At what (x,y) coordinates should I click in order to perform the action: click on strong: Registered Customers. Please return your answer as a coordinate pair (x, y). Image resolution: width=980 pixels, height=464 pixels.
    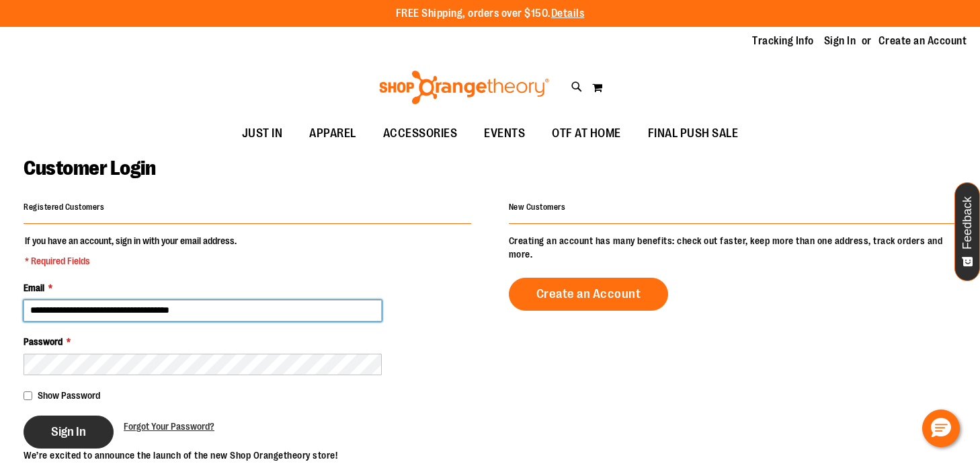
    Looking at the image, I should click on (64, 207).